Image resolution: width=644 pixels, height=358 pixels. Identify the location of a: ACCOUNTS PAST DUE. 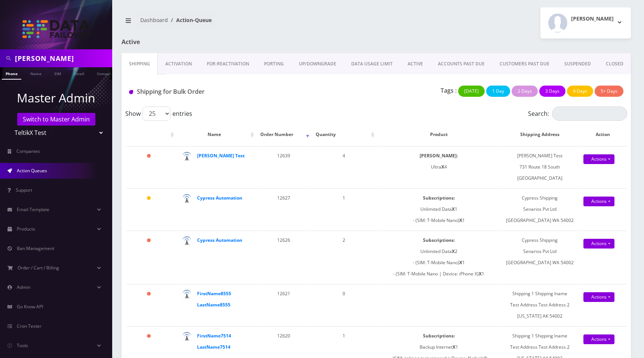
(461, 64).